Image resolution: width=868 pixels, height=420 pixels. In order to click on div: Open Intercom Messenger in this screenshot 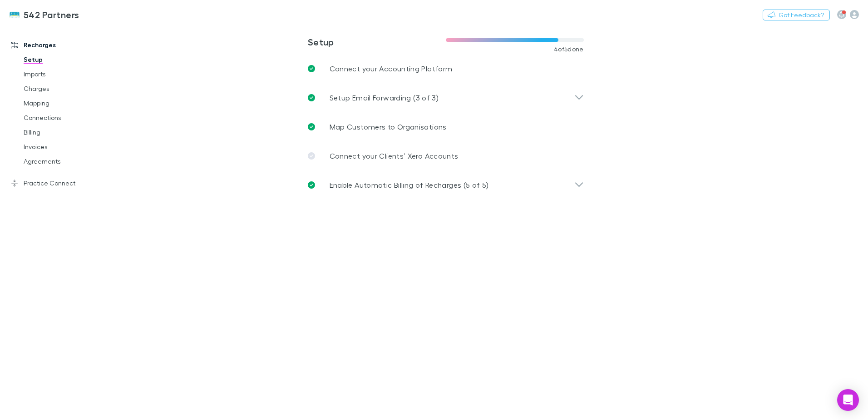, I will do `click(848, 400)`.